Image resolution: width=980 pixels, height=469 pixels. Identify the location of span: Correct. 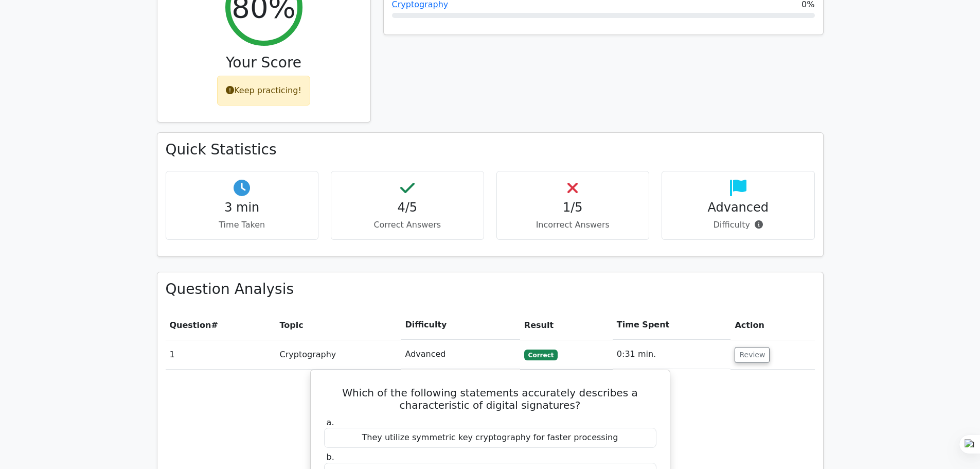
(541, 355).